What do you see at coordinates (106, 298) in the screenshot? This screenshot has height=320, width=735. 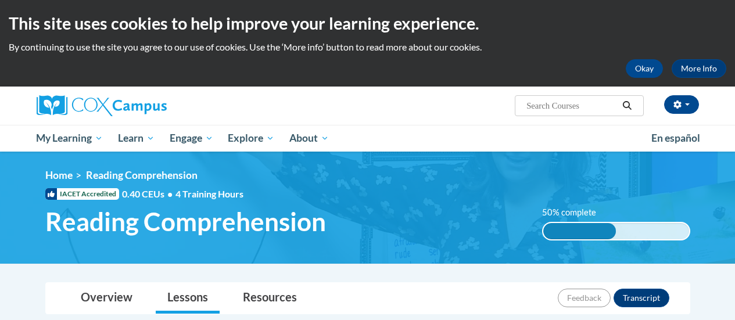 I see `a: Overview` at bounding box center [106, 298].